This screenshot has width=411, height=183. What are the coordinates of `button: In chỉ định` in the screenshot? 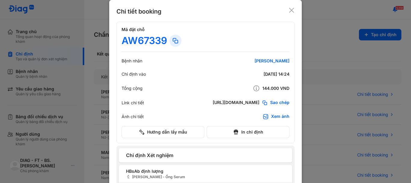 It's located at (248, 132).